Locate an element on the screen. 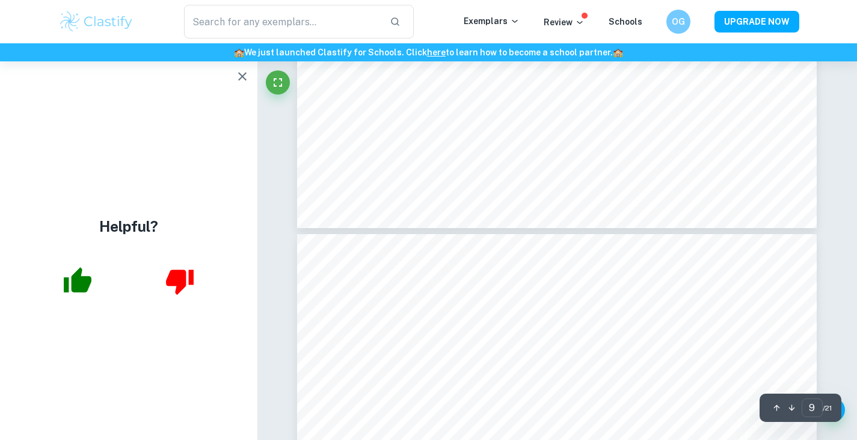 The height and width of the screenshot is (440, 857). input: Search for any exemplars... is located at coordinates (282, 22).